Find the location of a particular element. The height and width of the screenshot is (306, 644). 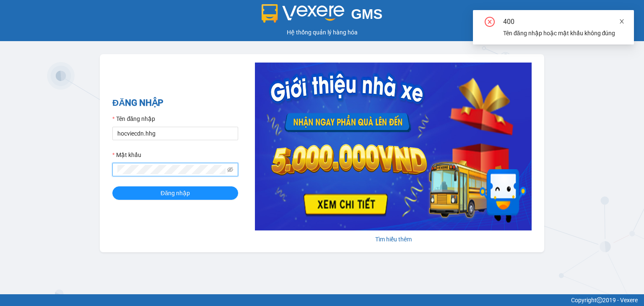

img: logo 2 is located at coordinates (303, 13).